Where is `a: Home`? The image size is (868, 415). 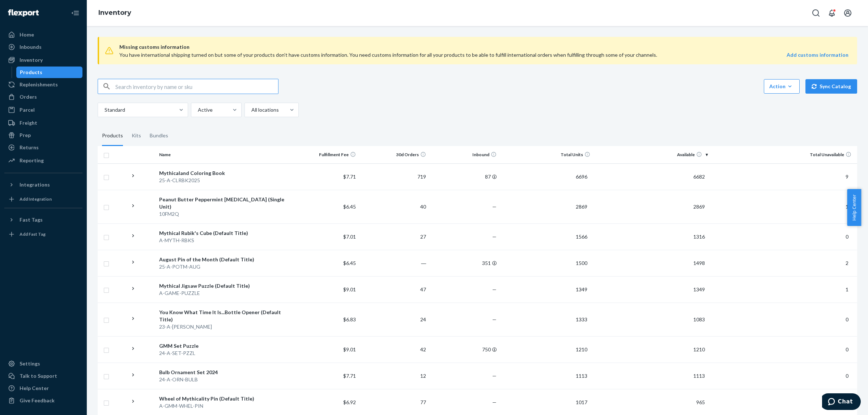
a: Home is located at coordinates (43, 35).